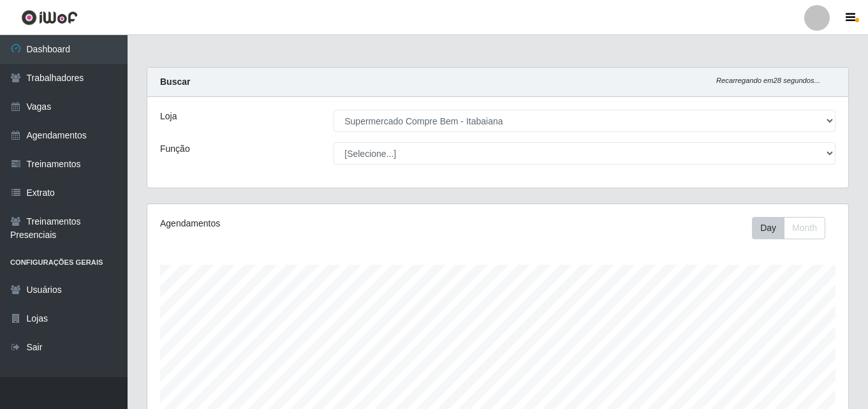  I want to click on label: Função, so click(175, 148).